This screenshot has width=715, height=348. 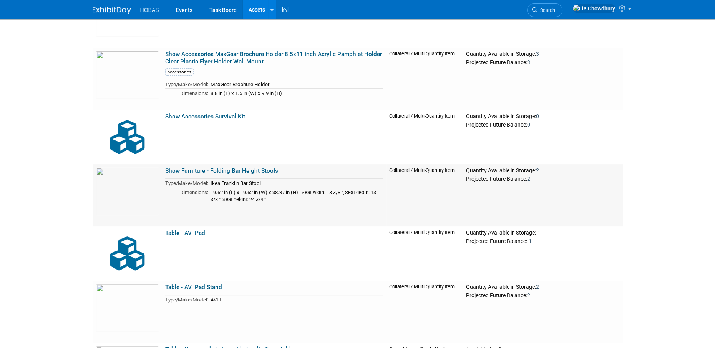 What do you see at coordinates (254, 192) in the screenshot?
I see `span: 19.62 in (L) x 19.62 in (W) x 38.37 in (H)` at bounding box center [254, 192].